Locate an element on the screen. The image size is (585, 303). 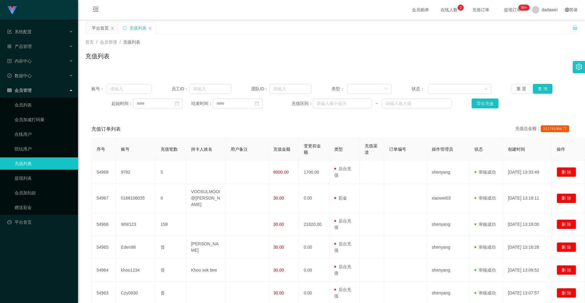
i: 图标: table is located at coordinates (9, 90).